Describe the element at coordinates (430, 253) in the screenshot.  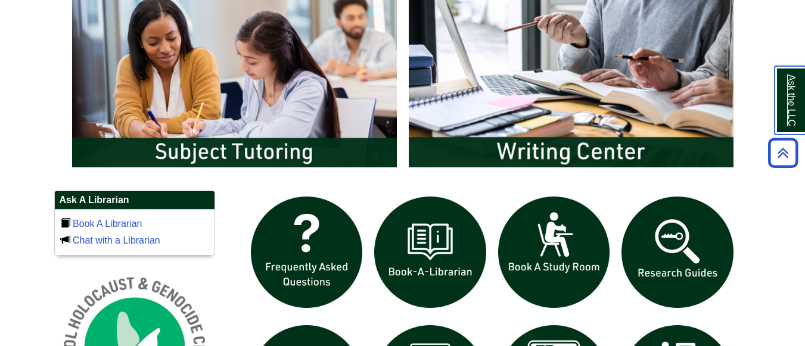
I see `img: Book a Librarian icon links to book a librarian web page` at that location.